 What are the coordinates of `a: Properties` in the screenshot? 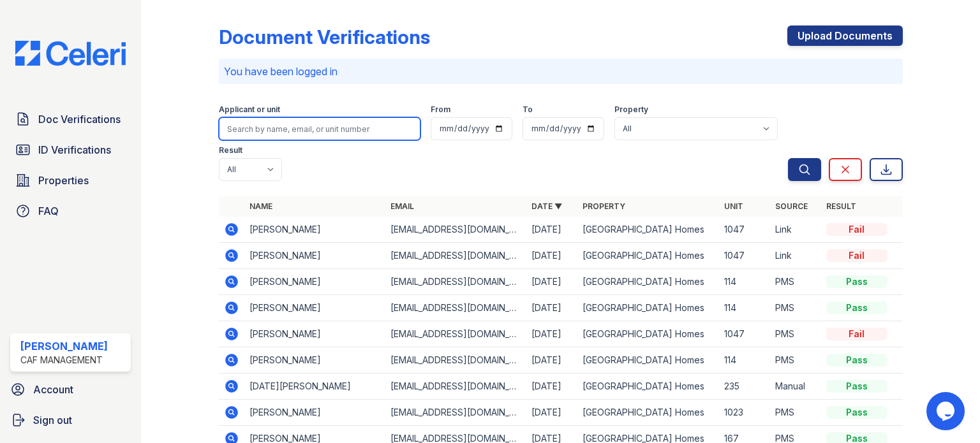 It's located at (70, 180).